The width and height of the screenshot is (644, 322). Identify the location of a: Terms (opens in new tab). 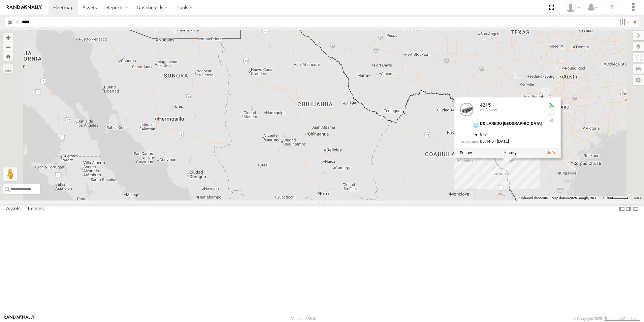
(638, 198).